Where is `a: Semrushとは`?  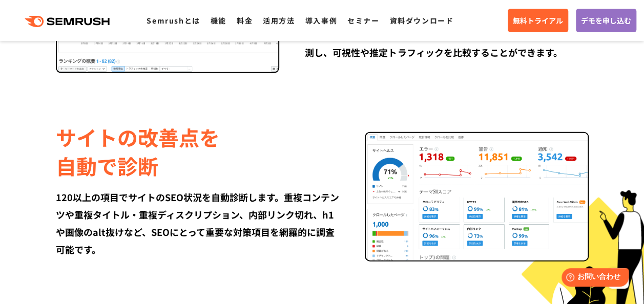 a: Semrushとは is located at coordinates (173, 20).